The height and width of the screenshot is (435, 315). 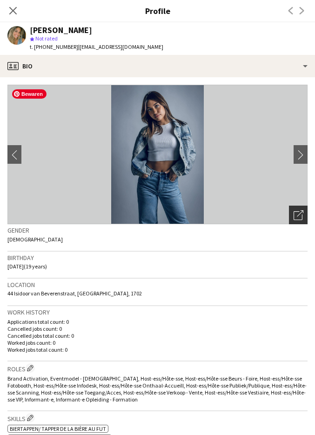 What do you see at coordinates (298, 215) in the screenshot?
I see `div: Open photos pop-in` at bounding box center [298, 215].